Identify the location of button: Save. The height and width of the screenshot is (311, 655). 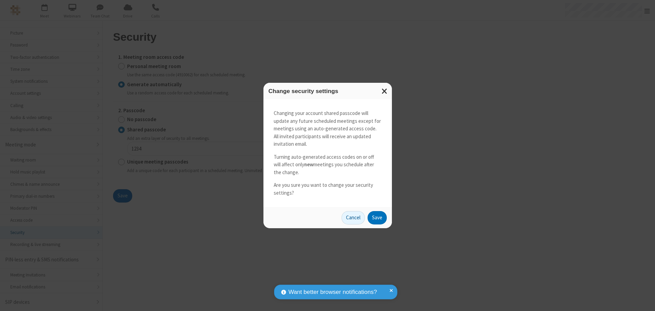
(377, 218).